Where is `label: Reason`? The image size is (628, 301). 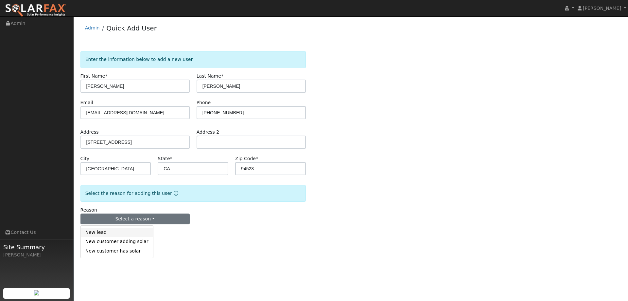
label: Reason is located at coordinates (89, 210).